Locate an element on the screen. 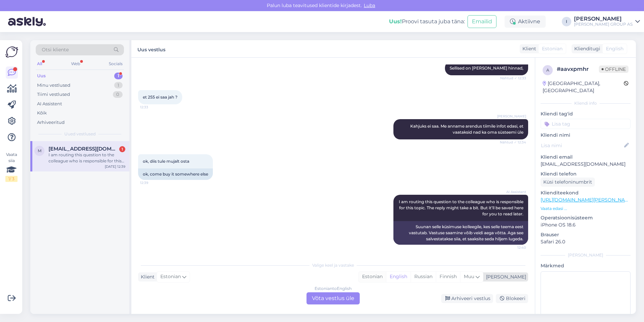 This screenshot has width=644, height=322. div: Finnish is located at coordinates (448, 277).